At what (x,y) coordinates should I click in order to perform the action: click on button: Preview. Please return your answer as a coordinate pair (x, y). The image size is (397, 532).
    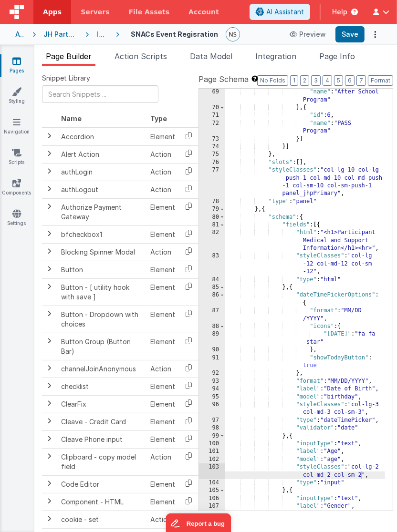
    Looking at the image, I should click on (308, 34).